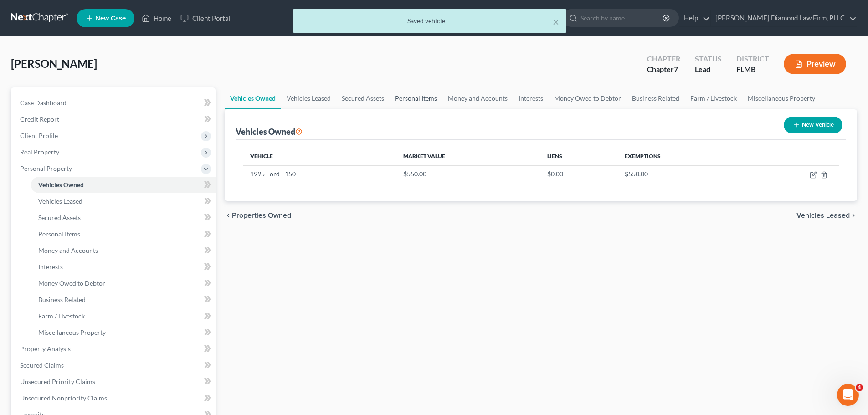 This screenshot has height=415, width=868. What do you see at coordinates (859, 387) in the screenshot?
I see `span: 4` at bounding box center [859, 387].